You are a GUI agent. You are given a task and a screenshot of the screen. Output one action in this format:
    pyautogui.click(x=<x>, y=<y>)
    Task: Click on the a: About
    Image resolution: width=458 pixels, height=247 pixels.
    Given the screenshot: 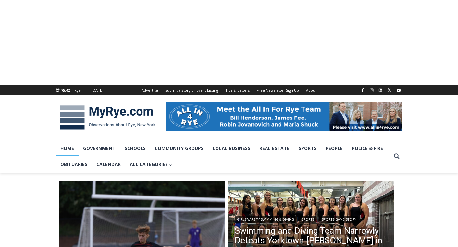 What is the action you would take?
    pyautogui.click(x=311, y=90)
    